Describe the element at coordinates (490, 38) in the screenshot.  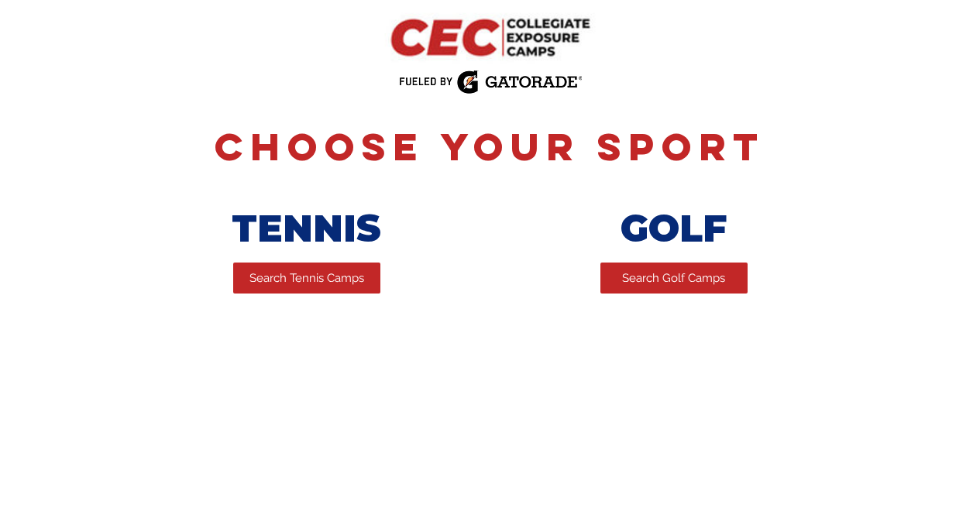
I see `img: CEC Logo Primary.png` at that location.